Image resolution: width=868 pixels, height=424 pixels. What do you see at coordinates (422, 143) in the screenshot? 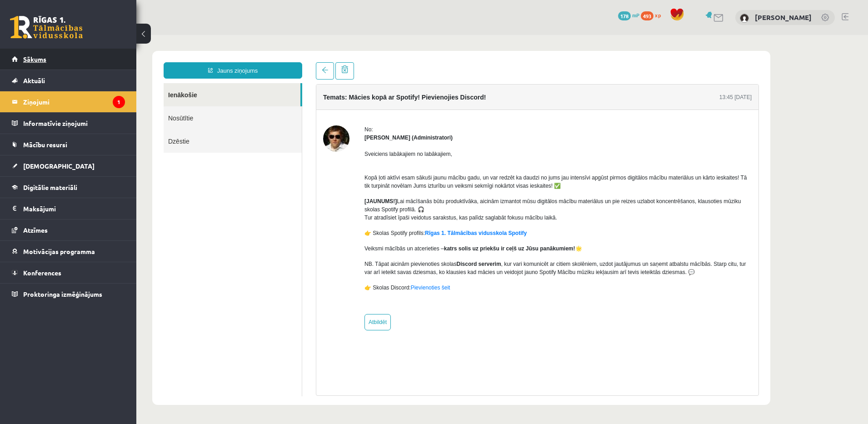
I see `p: Kopā ļoti aktīvi esam sākuši jaunu mācību gadu, un var redzēt ka daudzi no jums jau intensīvi apg...` at bounding box center [422, 143].